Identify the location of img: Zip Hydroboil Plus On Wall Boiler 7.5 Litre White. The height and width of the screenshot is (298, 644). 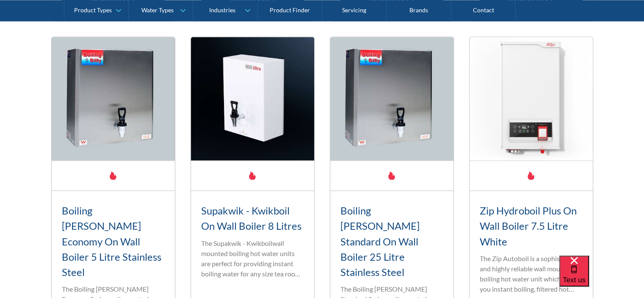
(531, 99).